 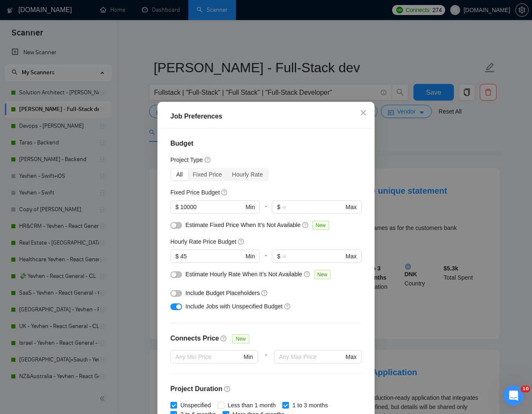 I want to click on span: 10, so click(x=525, y=389).